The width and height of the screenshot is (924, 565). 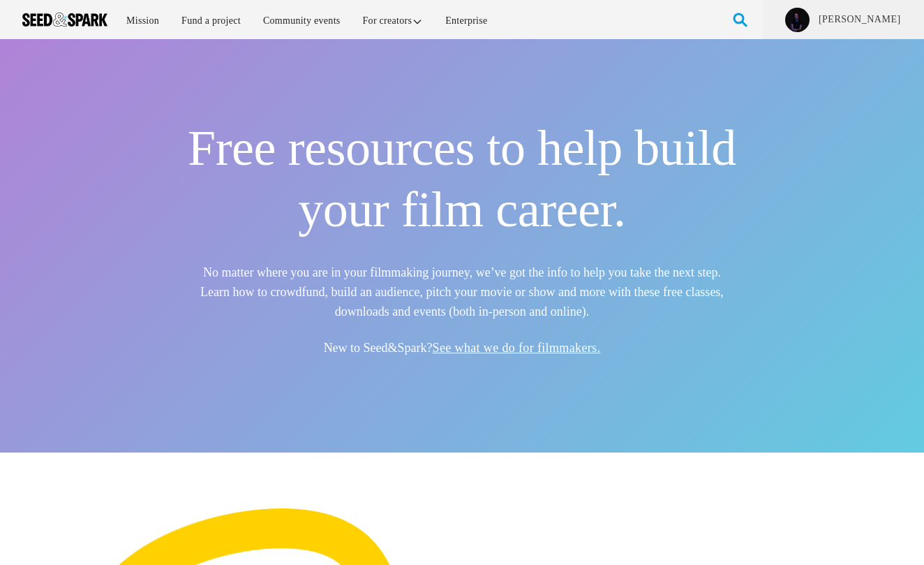 What do you see at coordinates (211, 20) in the screenshot?
I see `a: Fund a project` at bounding box center [211, 20].